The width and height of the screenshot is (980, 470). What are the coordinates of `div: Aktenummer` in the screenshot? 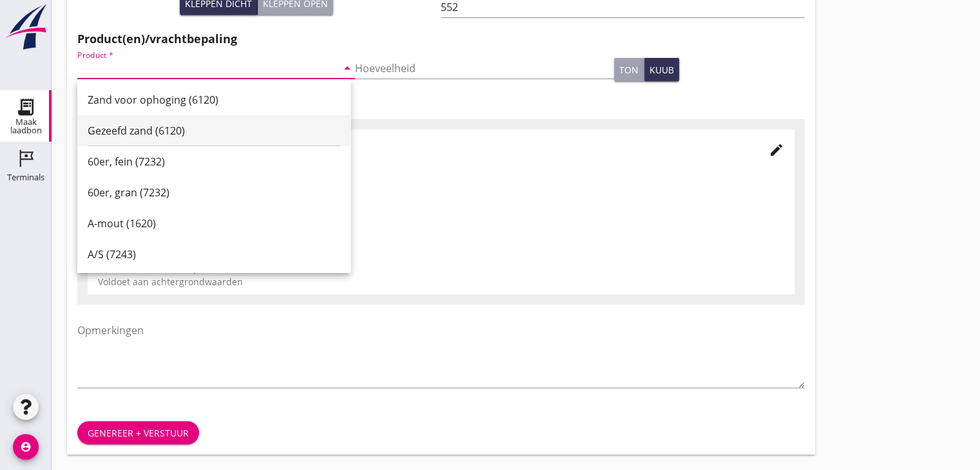 It's located at (440, 205).